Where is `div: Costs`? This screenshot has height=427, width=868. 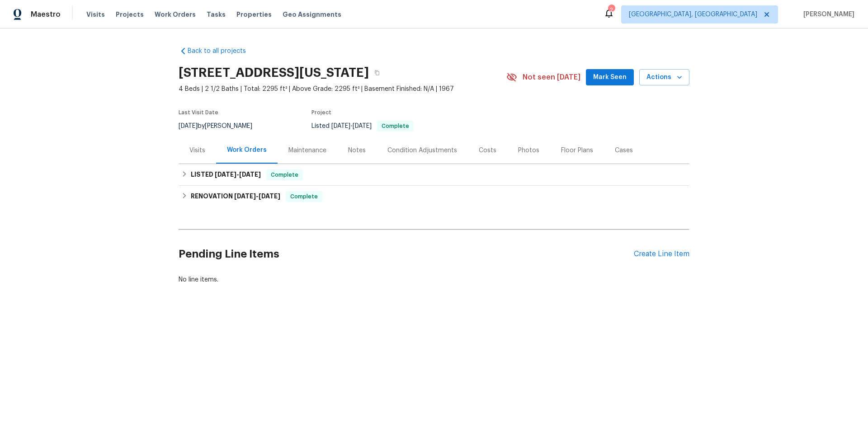 div: Costs is located at coordinates (487, 151).